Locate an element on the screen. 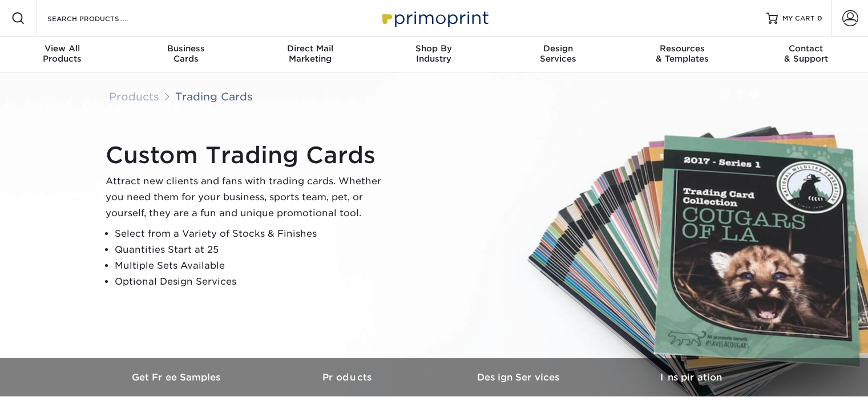  div: & Templates is located at coordinates (682, 54).